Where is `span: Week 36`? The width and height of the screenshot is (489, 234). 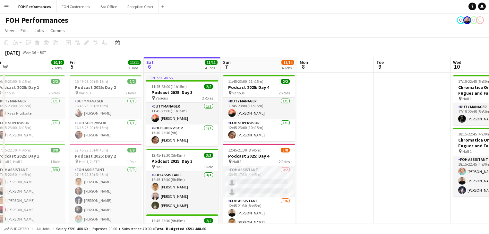 span: Week 36 is located at coordinates (29, 52).